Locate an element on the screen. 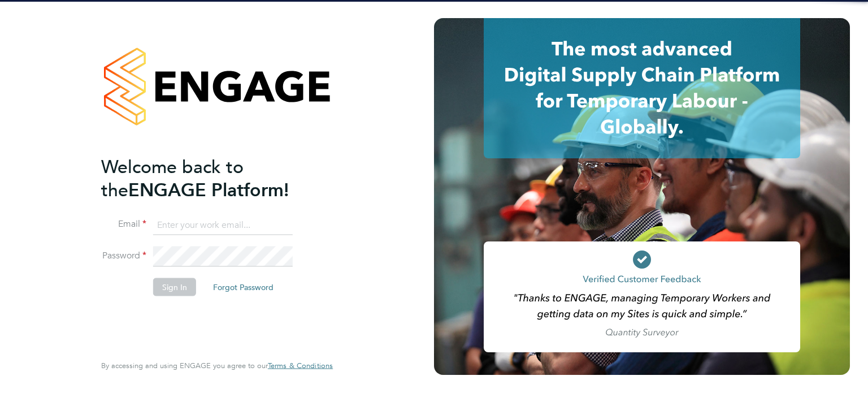 The height and width of the screenshot is (393, 868). input: Enter your work email... is located at coordinates (223, 225).